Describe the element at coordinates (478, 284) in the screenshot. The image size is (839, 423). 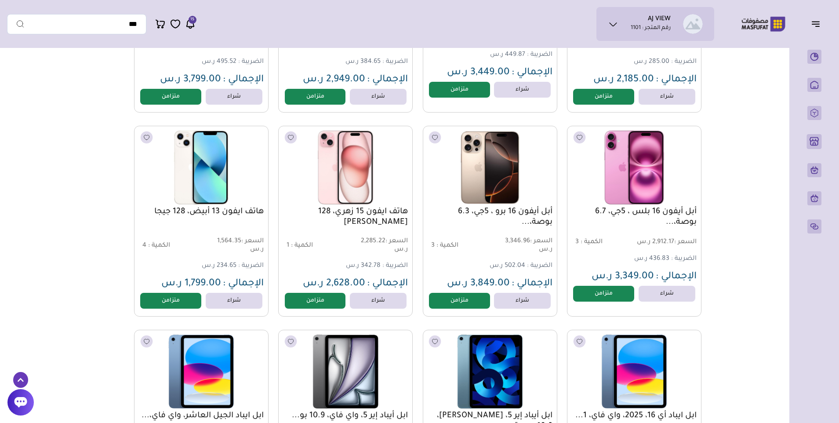
I see `span: 3,849.00 ر.س` at that location.